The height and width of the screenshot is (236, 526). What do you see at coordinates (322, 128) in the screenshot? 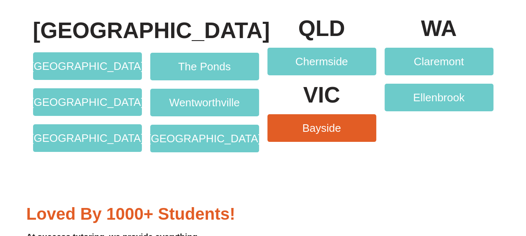
I see `a: Bayside` at bounding box center [322, 128].